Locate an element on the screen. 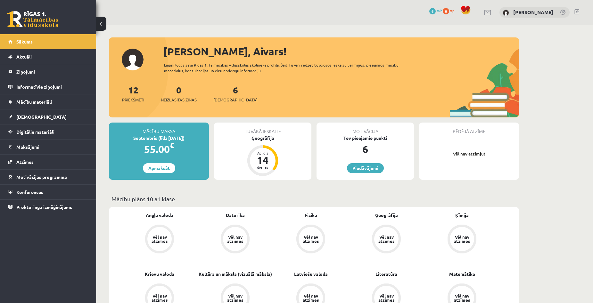  a: Digitālie materiāli is located at coordinates (48, 132).